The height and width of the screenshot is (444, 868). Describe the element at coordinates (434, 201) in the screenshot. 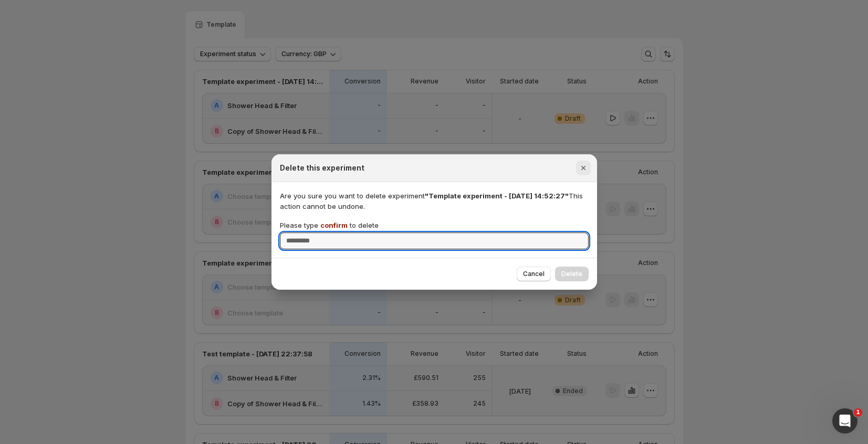

I see `p: Are you sure you want to delete experiment This action cannot be undone.` at that location.